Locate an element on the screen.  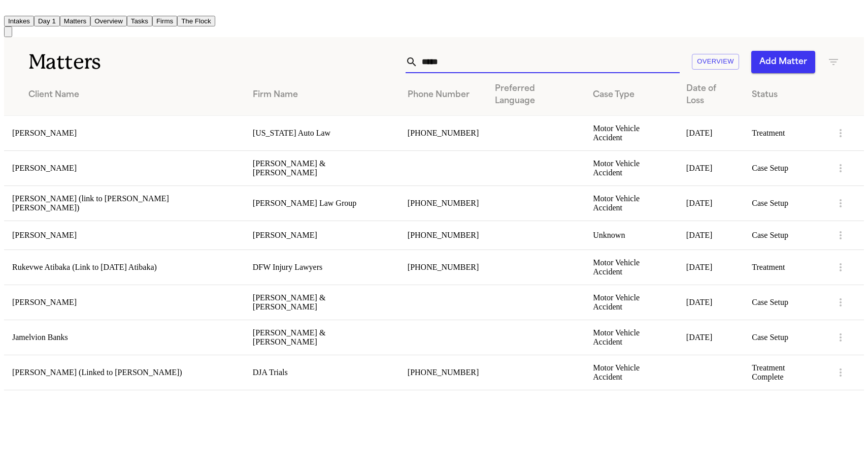
a: Firms is located at coordinates (165, 21).